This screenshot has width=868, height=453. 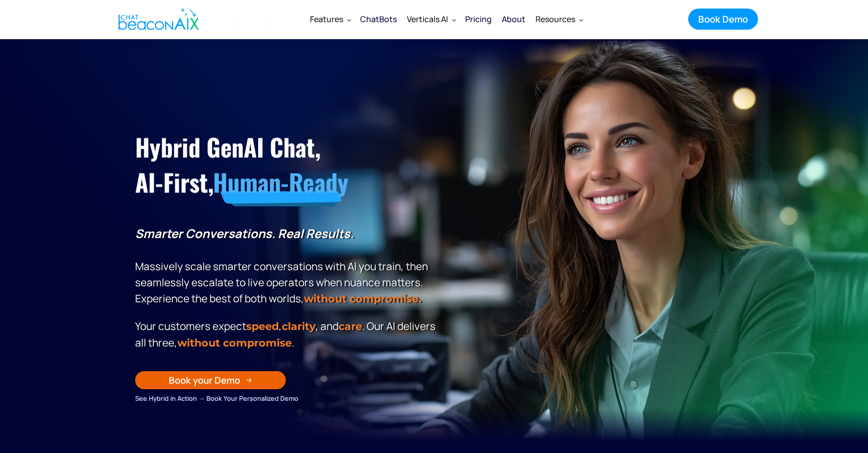 What do you see at coordinates (157, 20) in the screenshot?
I see `a: home` at bounding box center [157, 20].